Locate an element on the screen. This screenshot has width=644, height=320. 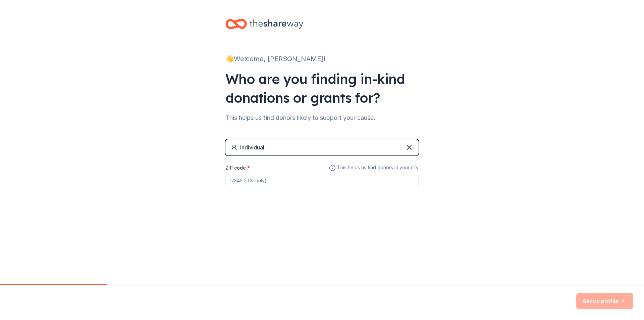
span: This helps us find donors in your city is located at coordinates (374, 167).